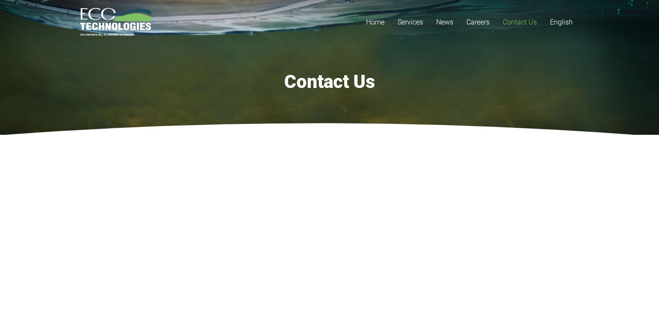  What do you see at coordinates (330, 82) in the screenshot?
I see `h1: Contact Us` at bounding box center [330, 82].